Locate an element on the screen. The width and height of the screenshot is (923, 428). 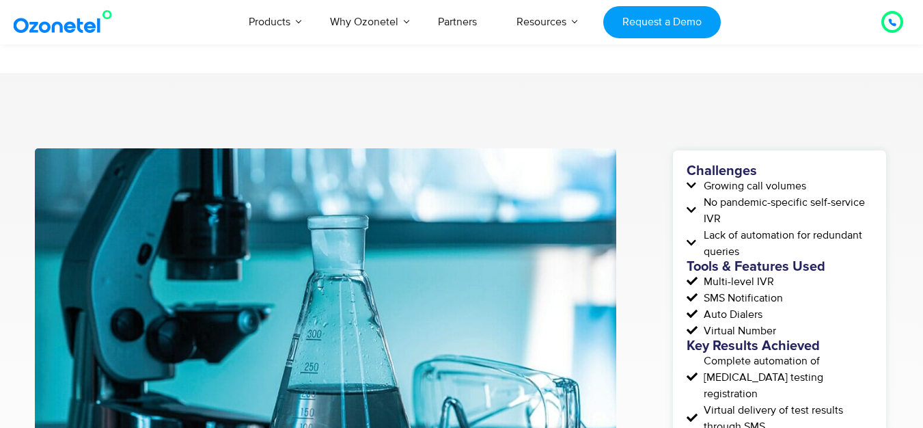
span: Auto Dialers is located at coordinates (731, 314).